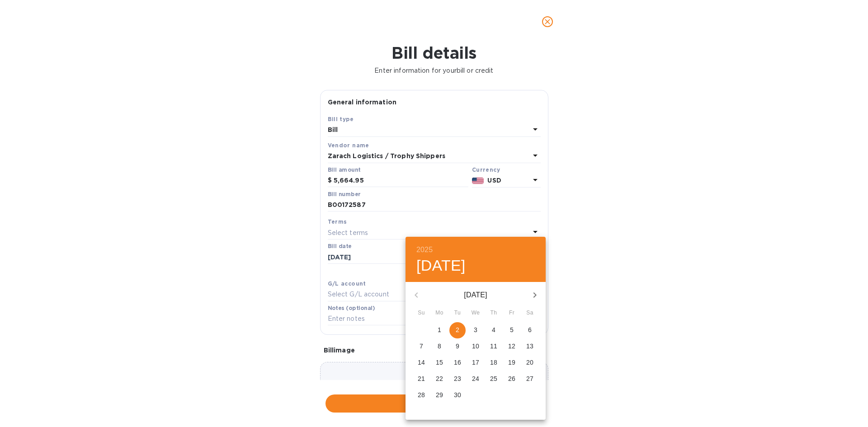  I want to click on button: 2025, so click(425, 250).